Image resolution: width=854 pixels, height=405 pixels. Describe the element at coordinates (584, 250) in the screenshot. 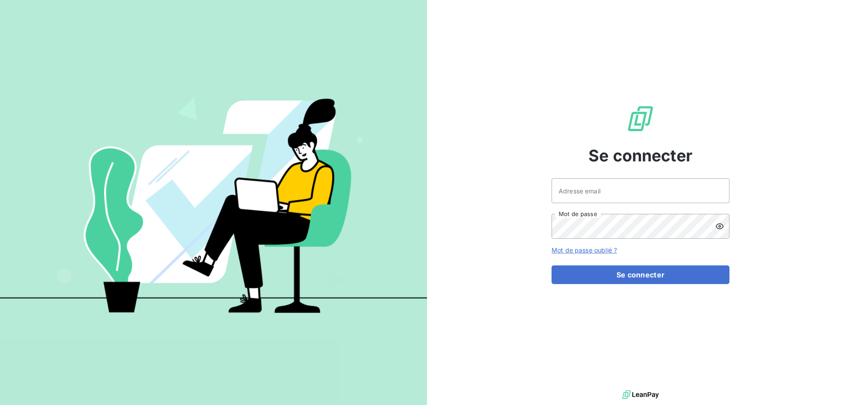

I see `a: Mot de passe oublié ?` at that location.